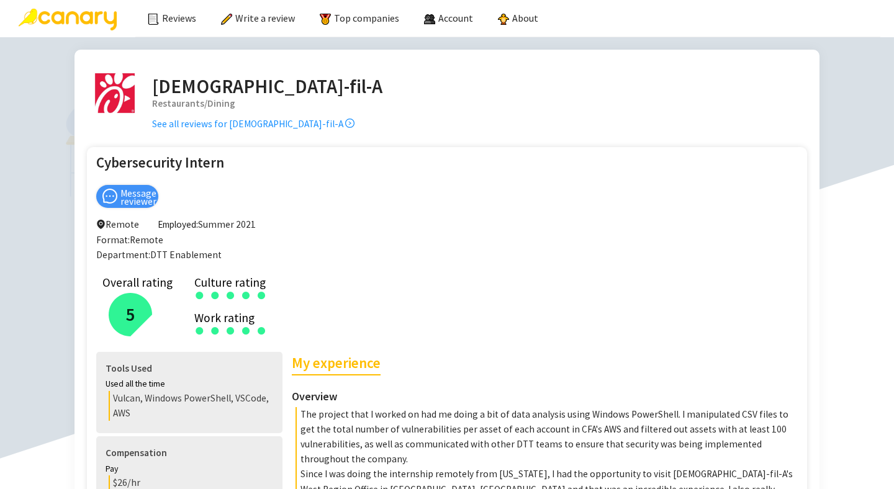 Image resolution: width=894 pixels, height=489 pixels. Describe the element at coordinates (430, 19) in the screenshot. I see `img: people.png` at that location.